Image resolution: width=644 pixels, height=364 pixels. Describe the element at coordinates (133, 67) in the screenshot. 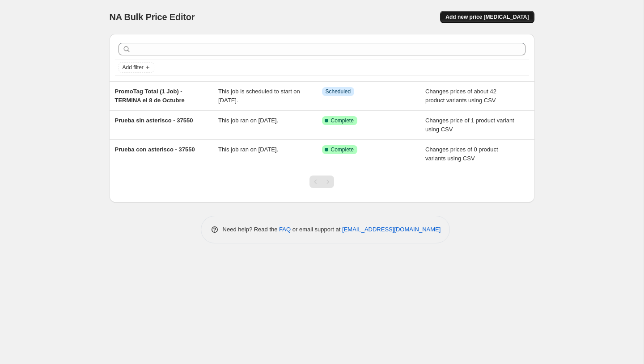

I see `span: Add filter` at that location.